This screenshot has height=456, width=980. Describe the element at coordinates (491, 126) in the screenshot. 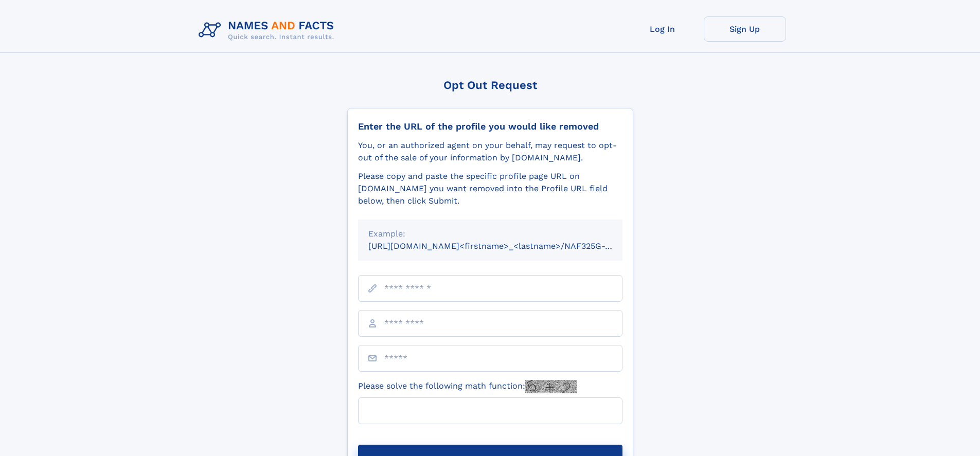

I see `div: Enter the URL of the profile you would like removed` at that location.